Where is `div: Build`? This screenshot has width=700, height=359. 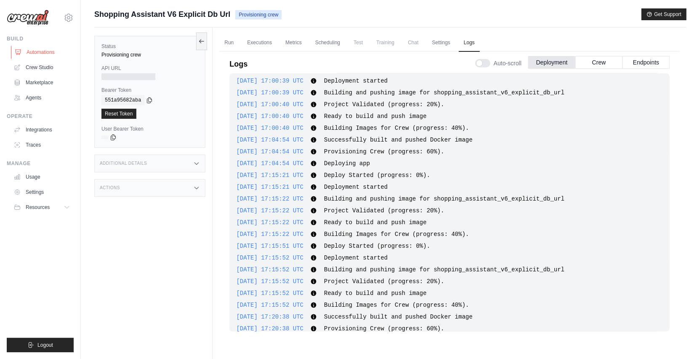
div: Build is located at coordinates (40, 39).